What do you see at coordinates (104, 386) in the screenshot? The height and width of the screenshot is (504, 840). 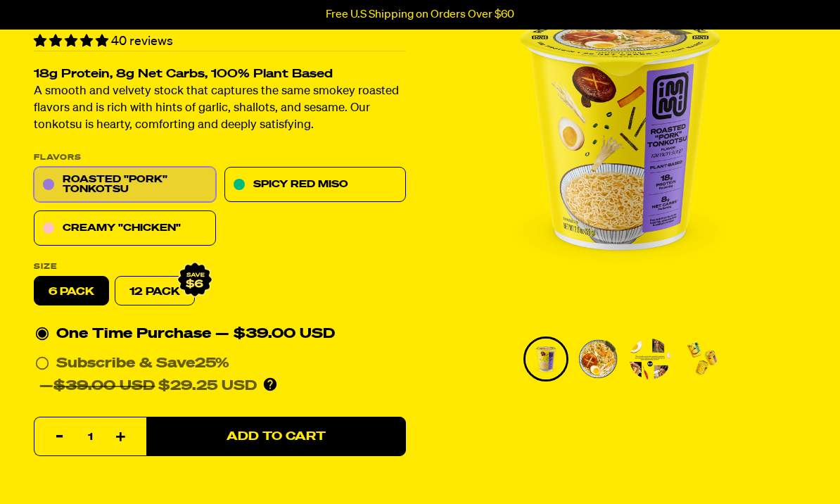 I see `del: $39.00 USD` at bounding box center [104, 386].